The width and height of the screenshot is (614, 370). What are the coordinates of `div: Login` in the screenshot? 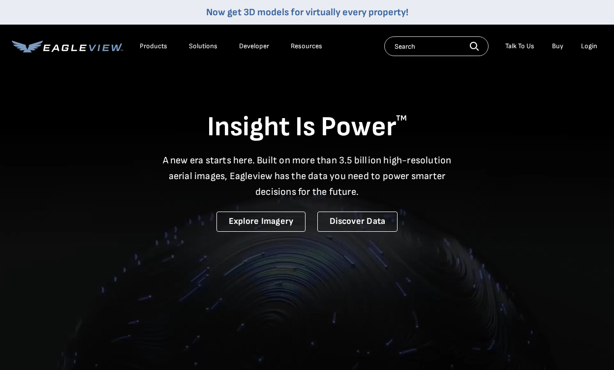 It's located at (589, 46).